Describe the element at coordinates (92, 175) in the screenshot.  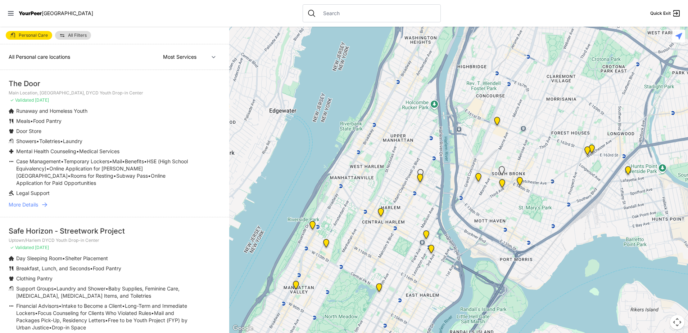
I see `span: Rooms for Resting` at that location.